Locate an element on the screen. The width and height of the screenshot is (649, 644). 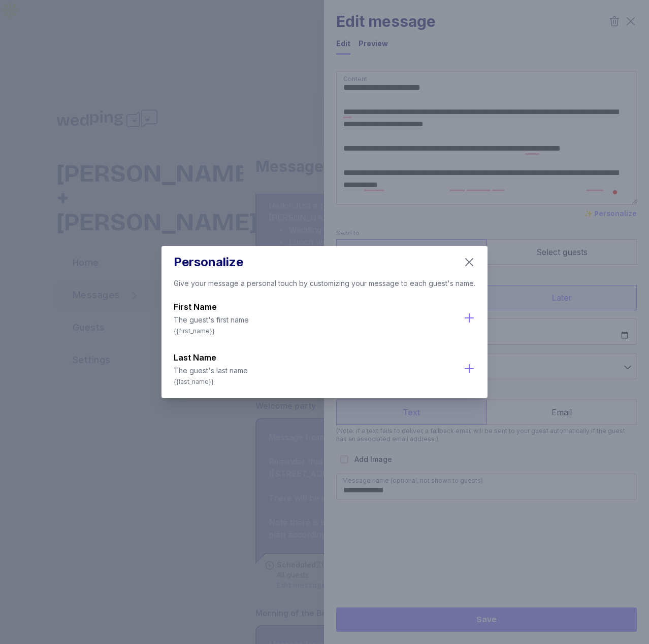
span: The guest's first name is located at coordinates (314, 320).